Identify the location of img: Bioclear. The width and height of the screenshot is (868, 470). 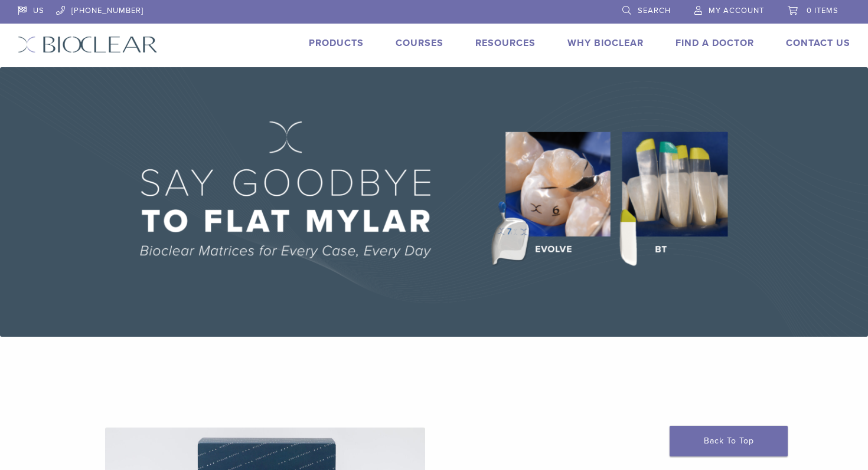
(88, 44).